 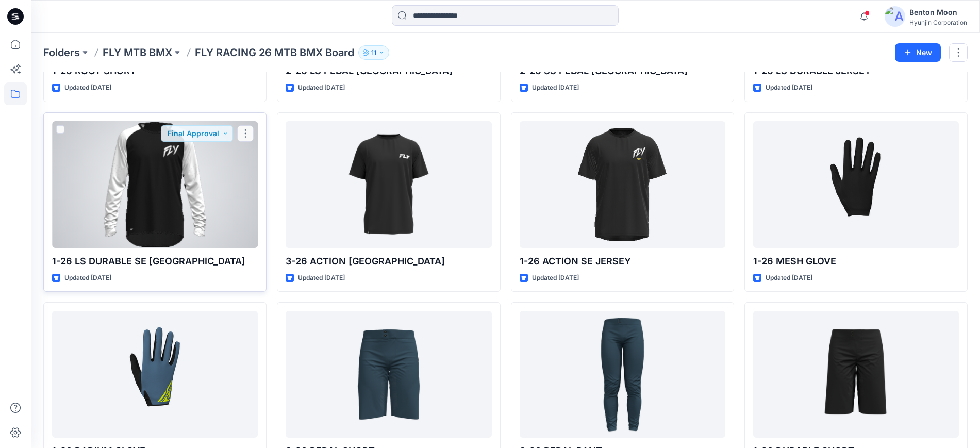 What do you see at coordinates (388, 185) in the screenshot?
I see `a: 3-26 ACTION JERSEY` at bounding box center [388, 185].